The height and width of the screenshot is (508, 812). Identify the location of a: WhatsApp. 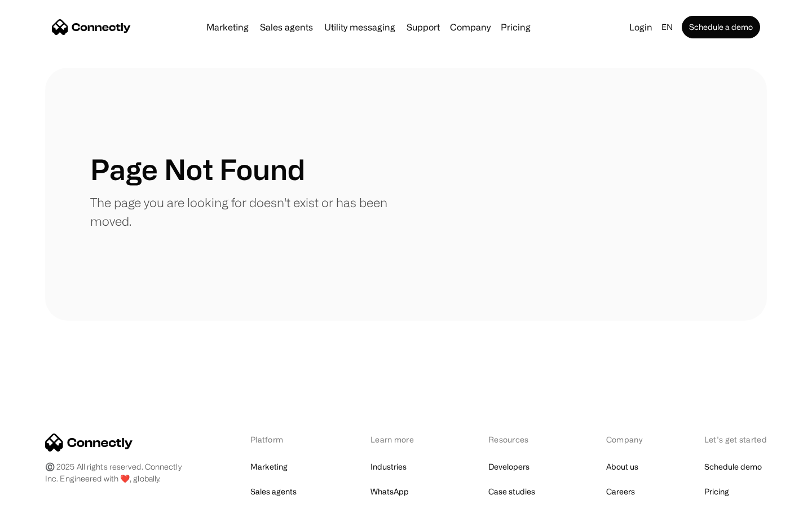
(389, 491).